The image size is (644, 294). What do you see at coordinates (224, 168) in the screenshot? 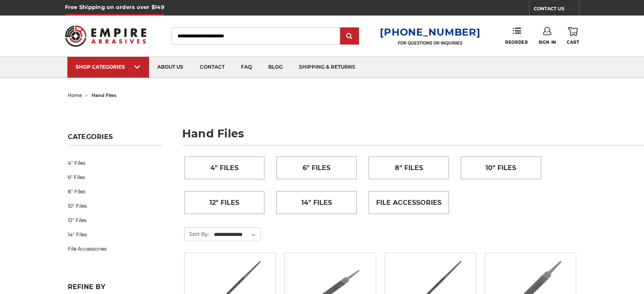
I see `span: 4" Files` at bounding box center [224, 168].